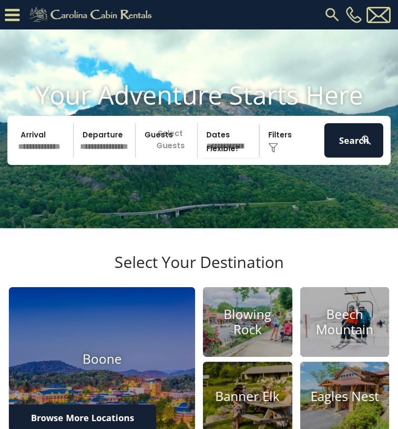 The width and height of the screenshot is (398, 429). Describe the element at coordinates (345, 322) in the screenshot. I see `h4: Beech Mountain` at that location.